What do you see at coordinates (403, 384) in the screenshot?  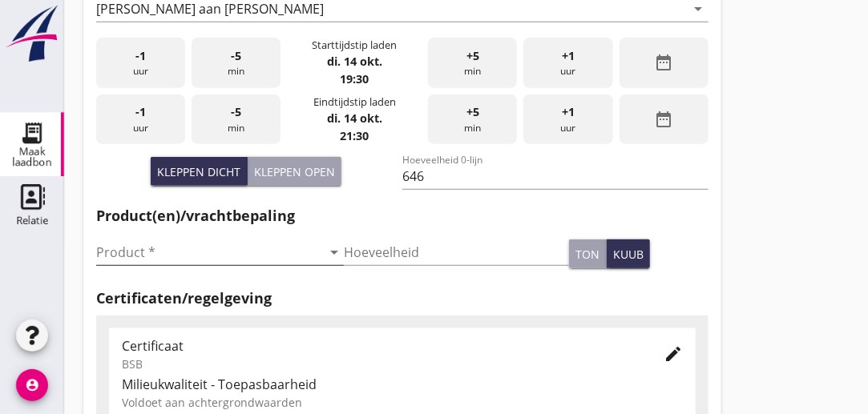 I see `div: Milieukwaliteit - Toepasbaarheid` at bounding box center [403, 384].